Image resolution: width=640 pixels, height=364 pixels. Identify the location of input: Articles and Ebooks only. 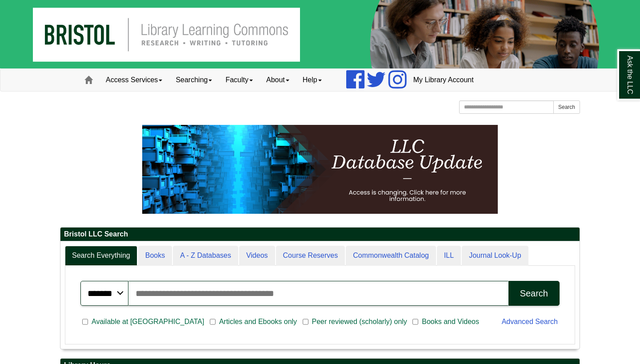
(212, 322).